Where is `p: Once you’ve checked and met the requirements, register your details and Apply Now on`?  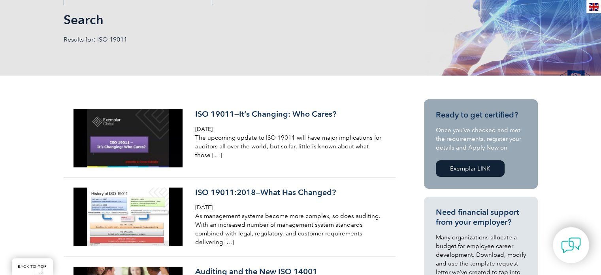
p: Once you’ve checked and met the requirements, register your details and Apply Now on is located at coordinates (481, 139).